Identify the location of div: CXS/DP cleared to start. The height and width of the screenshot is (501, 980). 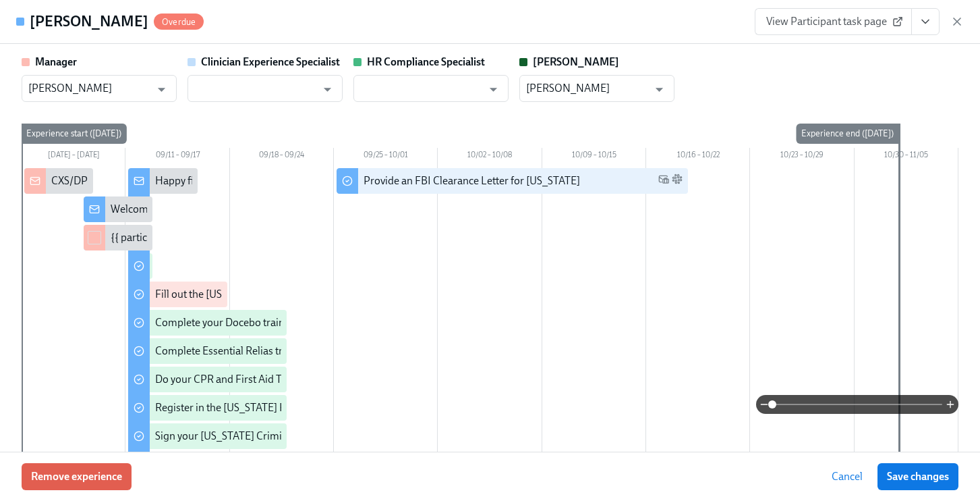
(105, 181).